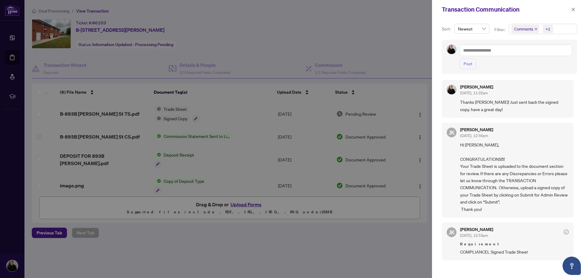  I want to click on button: Open asap, so click(571, 266).